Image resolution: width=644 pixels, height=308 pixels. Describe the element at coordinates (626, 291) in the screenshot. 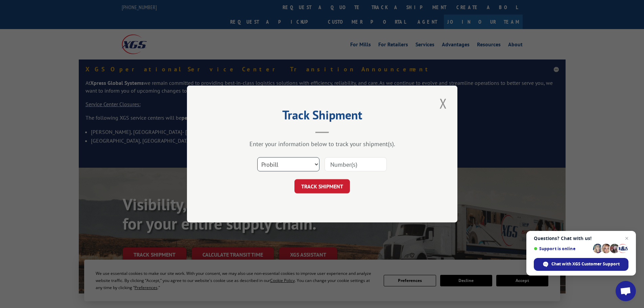

I see `a: Open chat` at that location.